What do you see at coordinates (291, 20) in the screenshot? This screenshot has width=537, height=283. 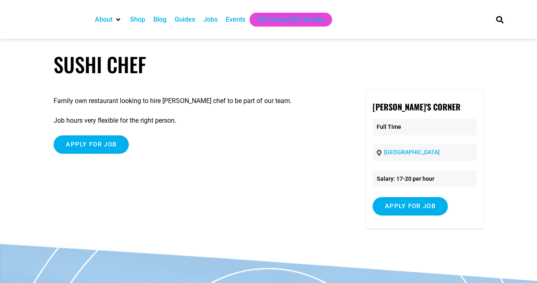 I see `a: Get Choose901 Emails` at bounding box center [291, 20].